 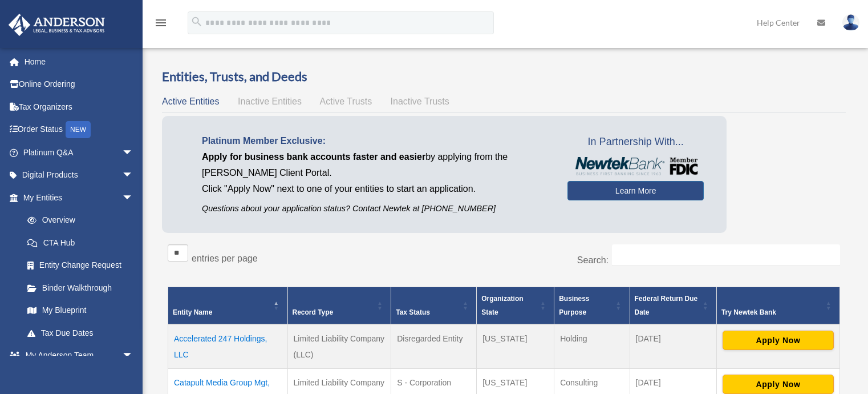 What do you see at coordinates (81, 287) in the screenshot?
I see `a: Binder Walkthrough` at bounding box center [81, 287].